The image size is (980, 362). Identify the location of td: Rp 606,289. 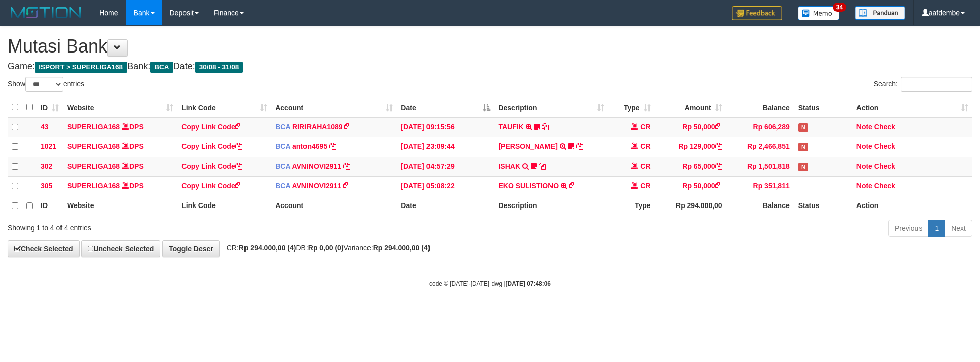
(760, 127).